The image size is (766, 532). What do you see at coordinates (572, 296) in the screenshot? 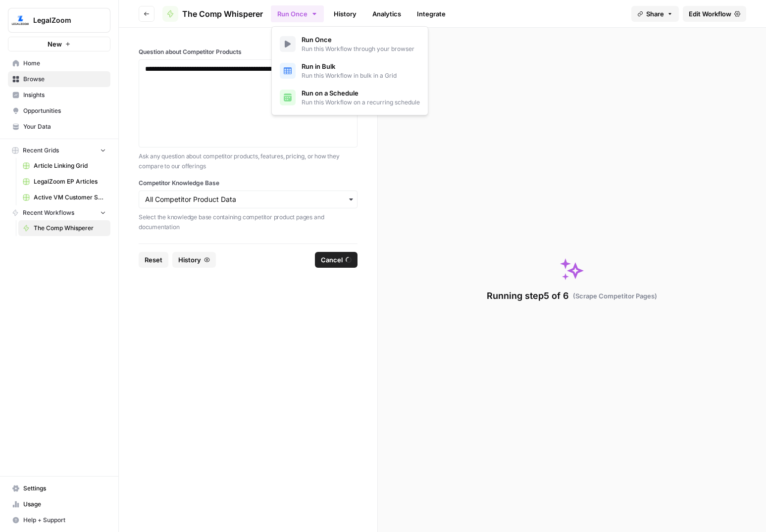
I see `div: Running step 5 of 6` at bounding box center [572, 296].